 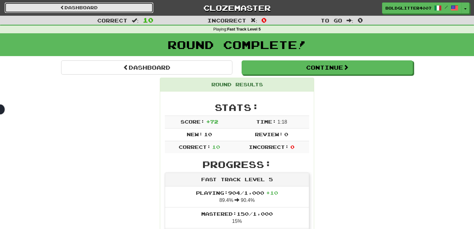 I want to click on span: Time:, so click(x=266, y=122).